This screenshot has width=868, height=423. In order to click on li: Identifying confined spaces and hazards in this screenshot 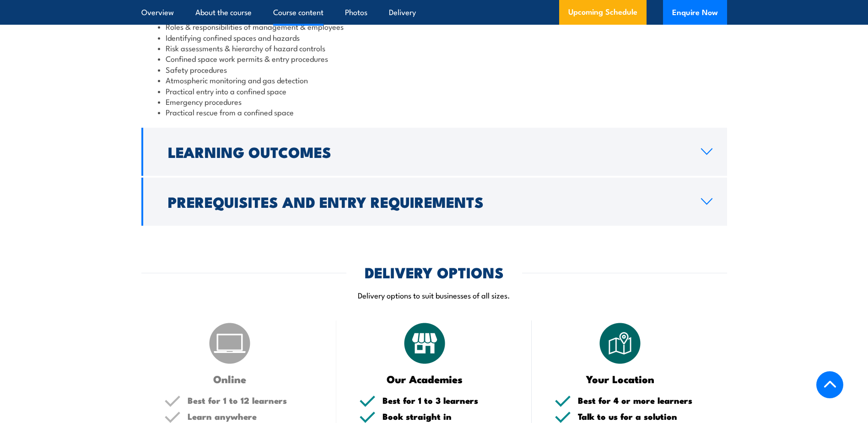, I will do `click(434, 37)`.